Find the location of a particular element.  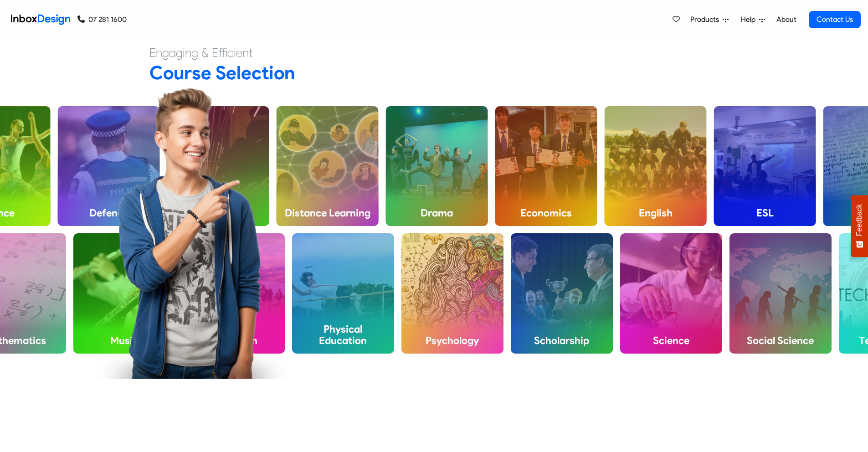

a: Help is located at coordinates (753, 20).